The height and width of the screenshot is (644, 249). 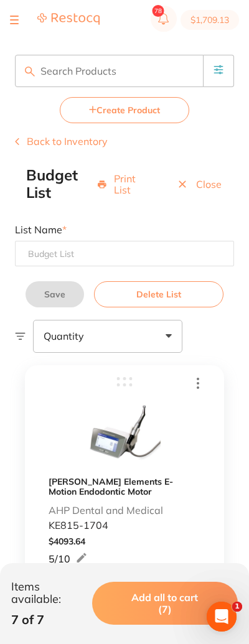 I want to click on div: $ 4093.64, so click(x=124, y=541).